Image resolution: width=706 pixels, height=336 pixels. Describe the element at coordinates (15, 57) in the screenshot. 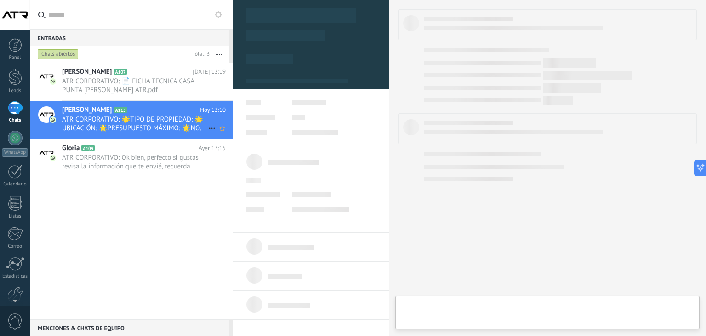

I see `div: Panel` at that location.